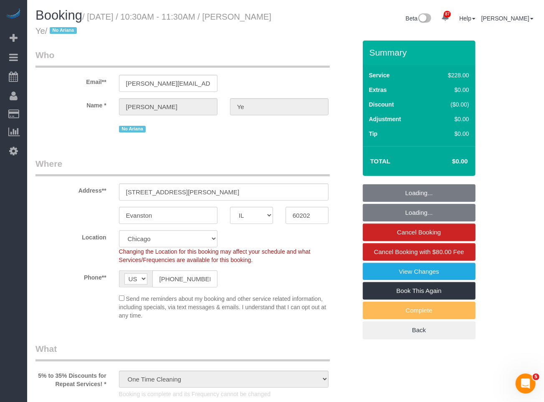  I want to click on a: Cancel Booking with $80.00 Fee, so click(419, 252).